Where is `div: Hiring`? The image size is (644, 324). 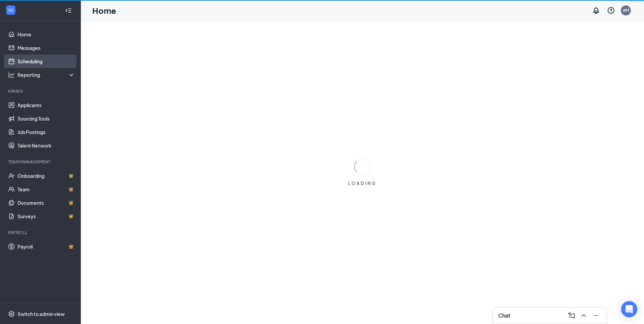
div: Hiring is located at coordinates (40, 91).